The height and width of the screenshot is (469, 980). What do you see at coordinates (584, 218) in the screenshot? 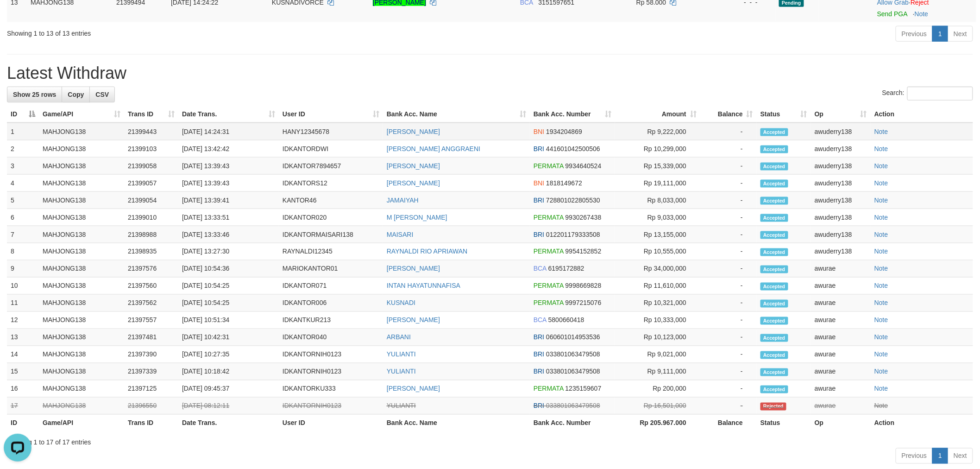
I see `span: Copy 9930267438 to clipboard` at bounding box center [584, 218].